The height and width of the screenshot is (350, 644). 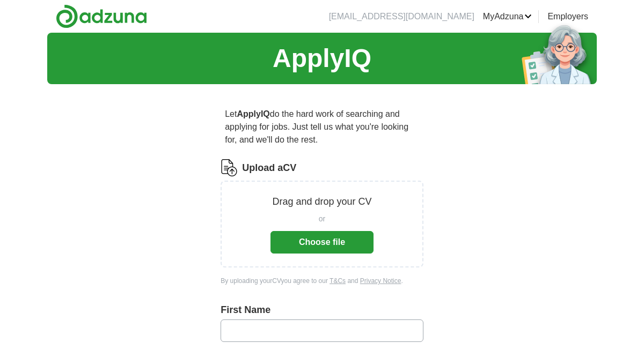 What do you see at coordinates (337, 281) in the screenshot?
I see `a: T&Cs` at bounding box center [337, 281].